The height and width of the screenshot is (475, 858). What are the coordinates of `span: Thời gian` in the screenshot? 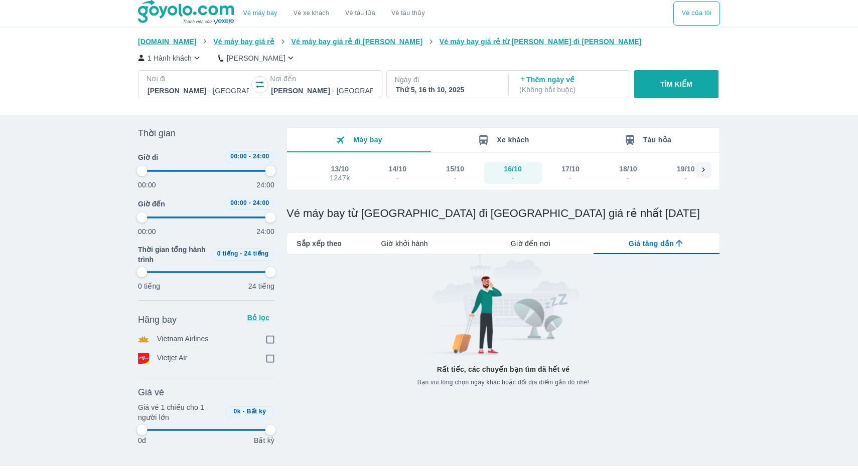 It's located at (156, 133).